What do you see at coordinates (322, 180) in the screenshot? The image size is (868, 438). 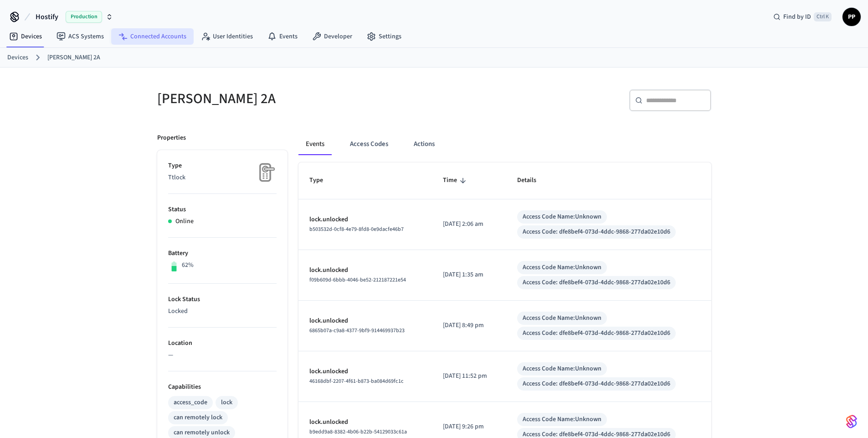 I see `span: Type` at bounding box center [322, 180].